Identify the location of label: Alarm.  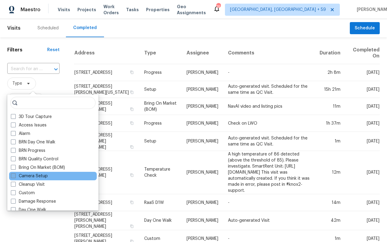
(21, 134).